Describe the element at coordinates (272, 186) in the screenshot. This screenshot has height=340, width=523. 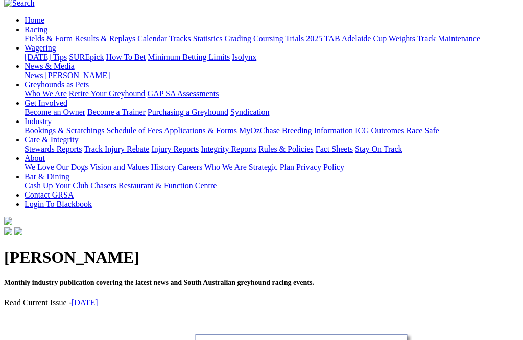
I see `div: Bar & Dining` at that location.